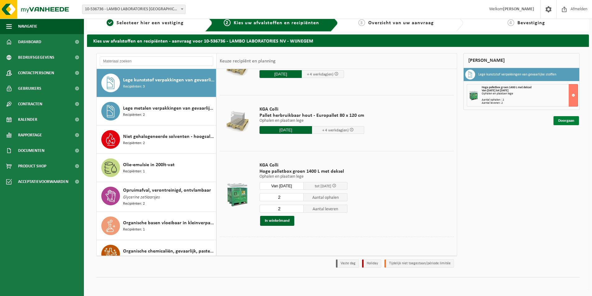 The image size is (592, 296). Describe the element at coordinates (529, 100) in the screenshot. I see `div: Aantal ophalen : 2` at that location.